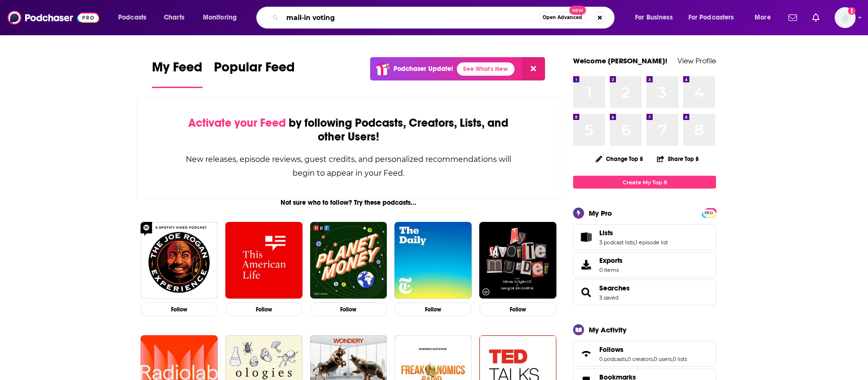 The width and height of the screenshot is (868, 380). Describe the element at coordinates (613, 359) in the screenshot. I see `a: 0 podcasts` at that location.